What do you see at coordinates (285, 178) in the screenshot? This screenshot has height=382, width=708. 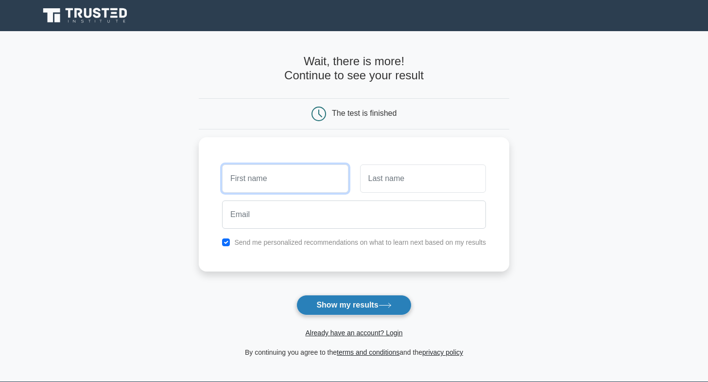 I see `input: First name` at bounding box center [285, 178].